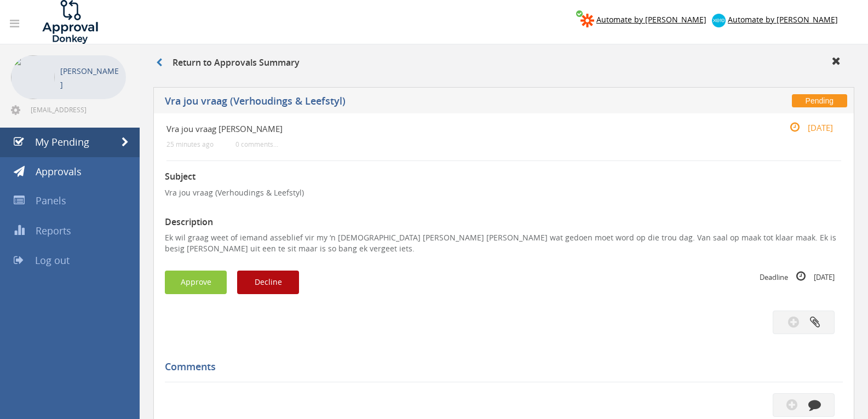  I want to click on span: My Pending, so click(62, 142).